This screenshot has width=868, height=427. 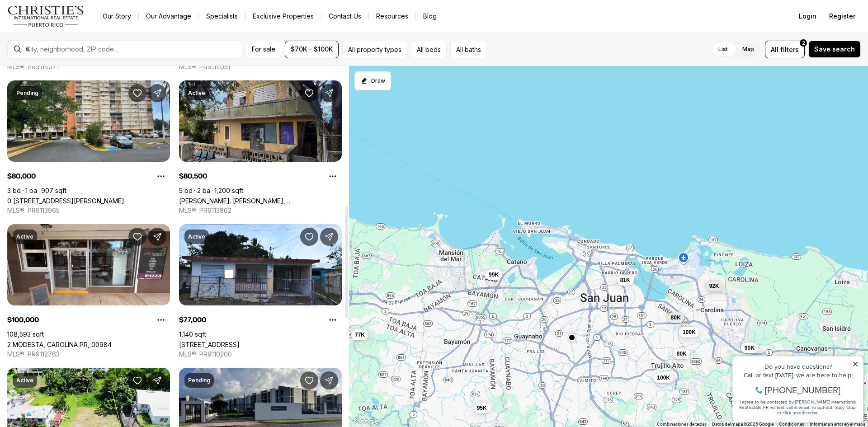 What do you see at coordinates (482, 408) in the screenshot?
I see `span: 95K` at bounding box center [482, 408].